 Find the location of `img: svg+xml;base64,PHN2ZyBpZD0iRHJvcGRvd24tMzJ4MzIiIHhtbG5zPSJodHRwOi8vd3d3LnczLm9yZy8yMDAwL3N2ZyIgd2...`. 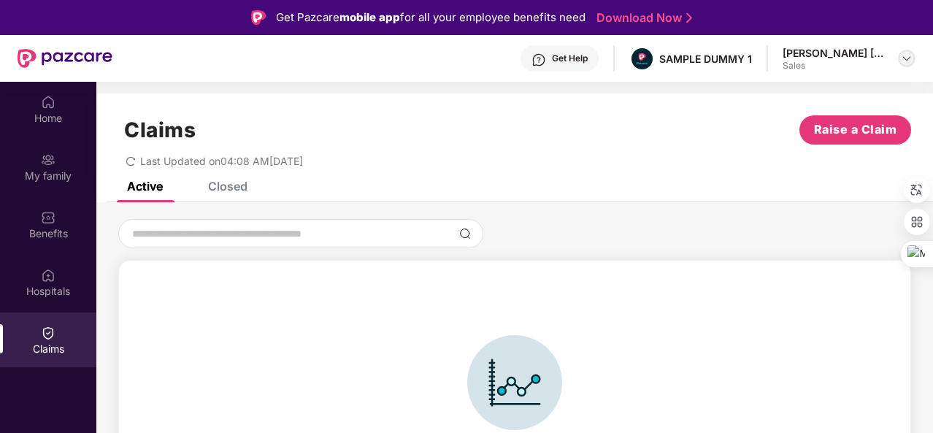

img: svg+xml;base64,PHN2ZyBpZD0iRHJvcGRvd24tMzJ4MzIiIHhtbG5zPSJodHRwOi8vd3d3LnczLm9yZy8yMDAwL3N2ZyIgd2... is located at coordinates (906, 58).